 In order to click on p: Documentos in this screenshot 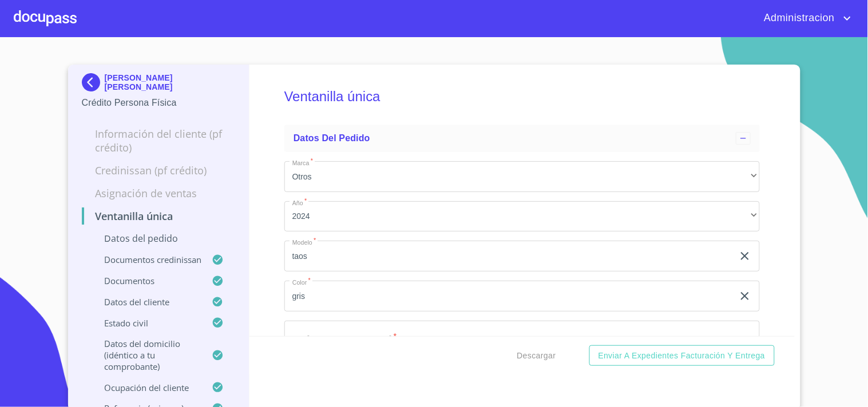, I will do `click(147, 281)`.